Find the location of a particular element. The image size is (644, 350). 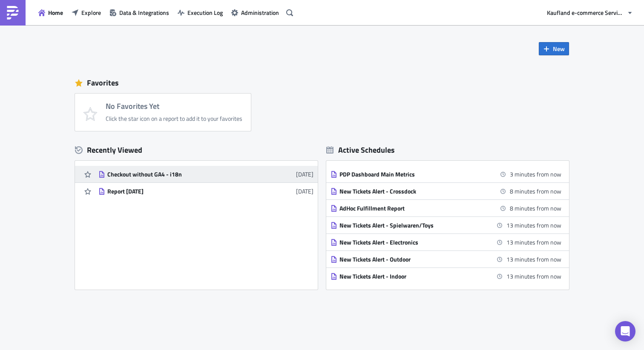

button: Administration is located at coordinates (255, 12).